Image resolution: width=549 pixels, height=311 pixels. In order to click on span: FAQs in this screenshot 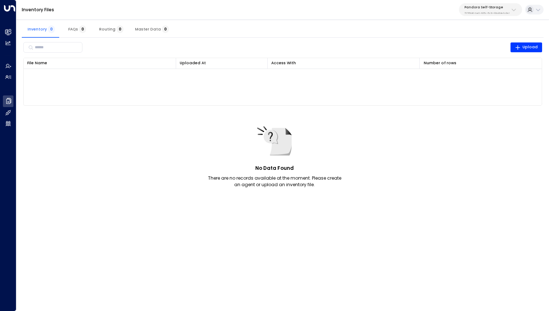, I will do `click(77, 29)`.